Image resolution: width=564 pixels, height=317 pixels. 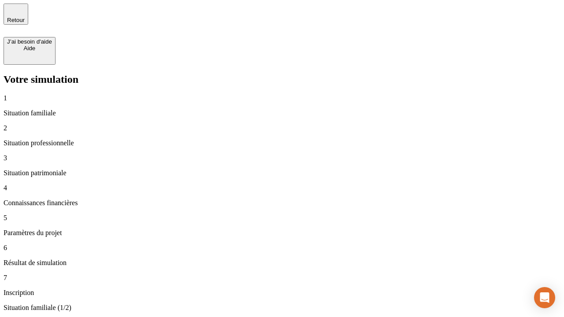 What do you see at coordinates (30, 48) in the screenshot?
I see `div: Aide` at bounding box center [30, 48].